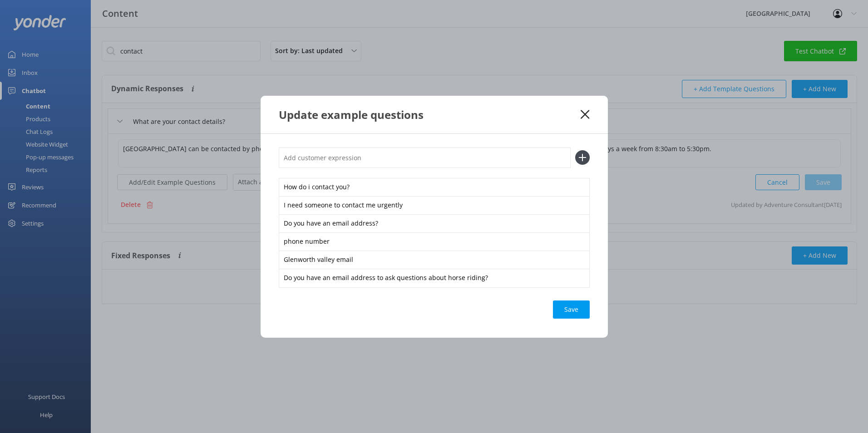 Image resolution: width=868 pixels, height=433 pixels. Describe the element at coordinates (434, 242) in the screenshot. I see `div: phone number` at that location.